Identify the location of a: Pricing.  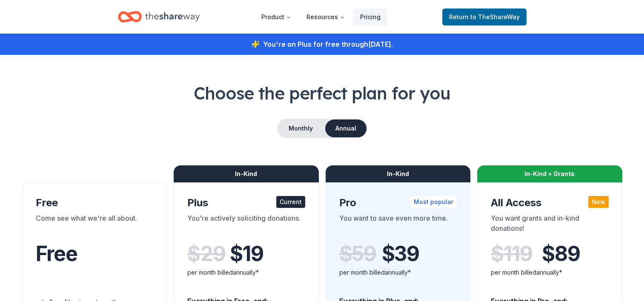
(370, 17).